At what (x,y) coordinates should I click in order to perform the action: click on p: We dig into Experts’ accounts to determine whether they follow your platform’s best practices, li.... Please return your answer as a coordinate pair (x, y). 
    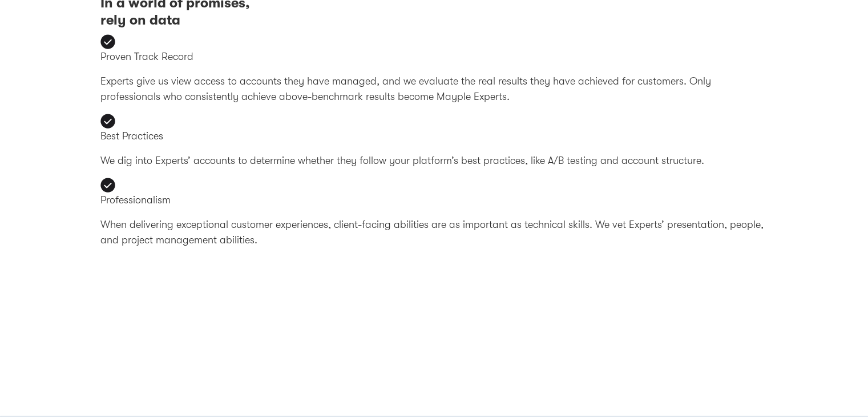
    Looking at the image, I should click on (434, 160).